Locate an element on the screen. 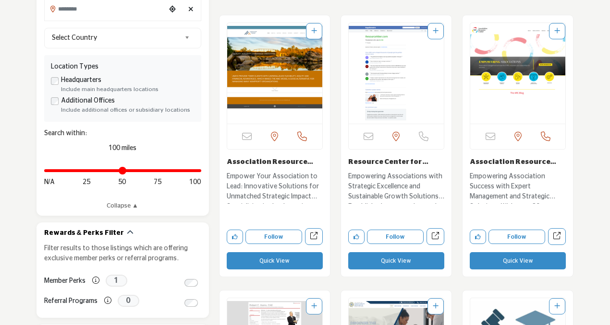 This screenshot has width=610, height=325. h3: Association Resource Center, Inc. is located at coordinates (517, 162).